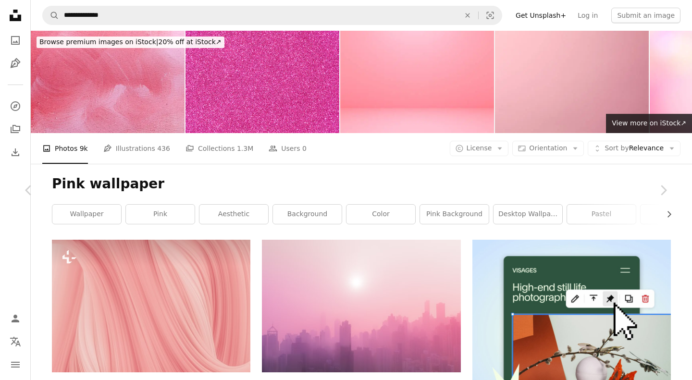 This screenshot has width=692, height=380. I want to click on button: Language, so click(15, 342).